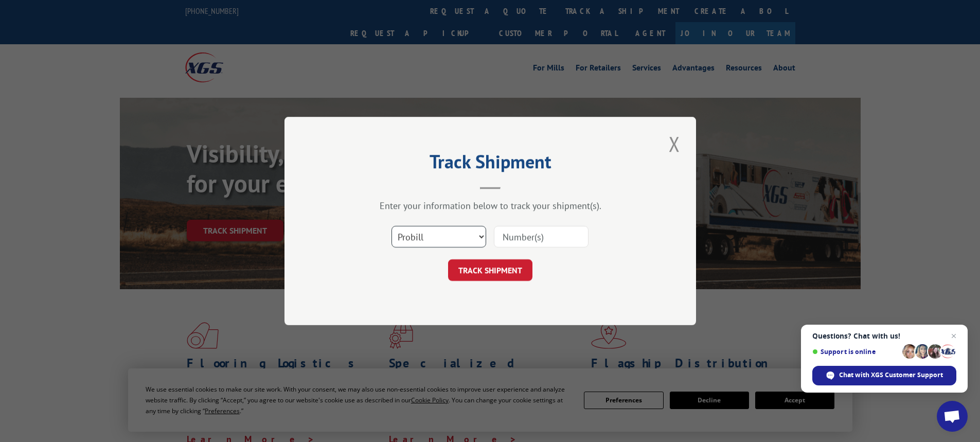 The height and width of the screenshot is (442, 980). What do you see at coordinates (884, 336) in the screenshot?
I see `span: Questions? Chat with us!` at bounding box center [884, 336].